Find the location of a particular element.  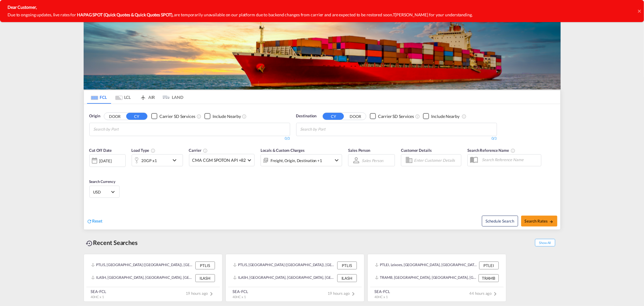

span: Reset is located at coordinates (98, 221).